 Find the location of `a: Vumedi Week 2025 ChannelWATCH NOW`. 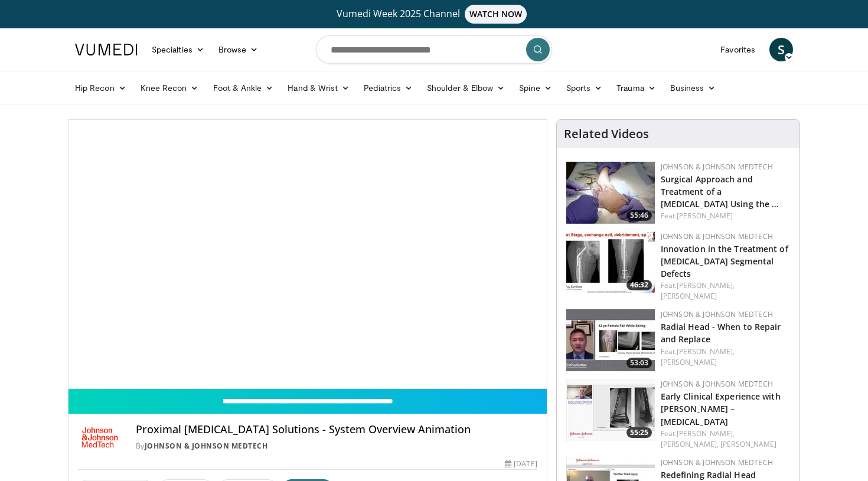

a: Vumedi Week 2025 ChannelWATCH NOW is located at coordinates (434, 14).